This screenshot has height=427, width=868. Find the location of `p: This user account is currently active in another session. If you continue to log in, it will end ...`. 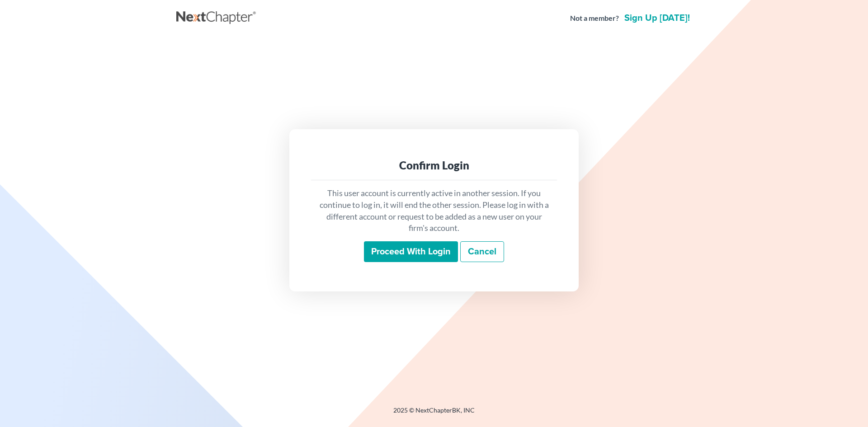

p: This user account is currently active in another session. If you continue to log in, it will end ... is located at coordinates (434, 210).